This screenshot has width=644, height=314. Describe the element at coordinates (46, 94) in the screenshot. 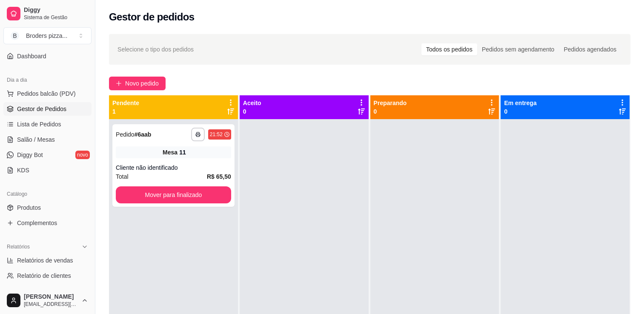

I see `span: Pedidos balcão (PDV)` at that location.